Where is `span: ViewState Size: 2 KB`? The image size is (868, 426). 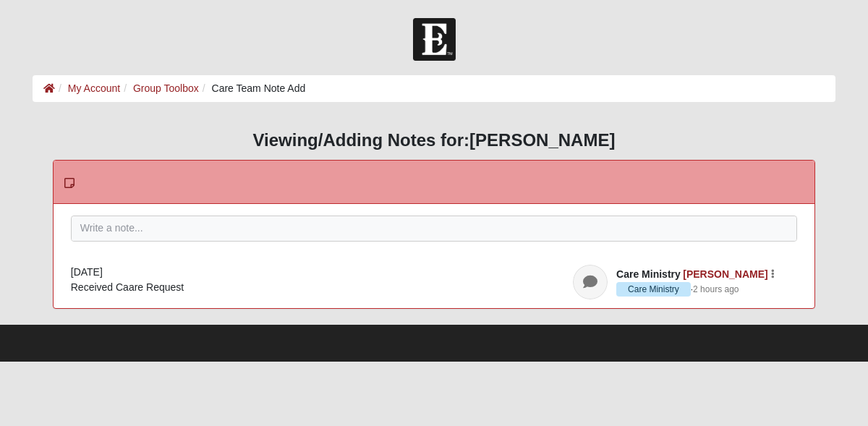
span: ViewState Size: 2 KB is located at coordinates (163, 415).